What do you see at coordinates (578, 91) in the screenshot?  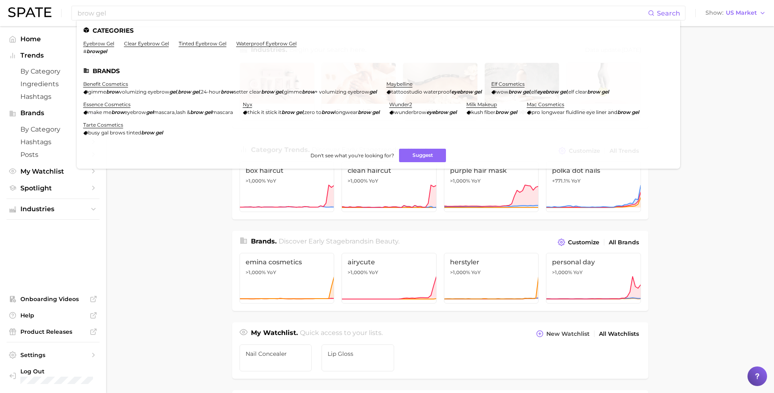 I see `span: elf clear` at bounding box center [578, 91].